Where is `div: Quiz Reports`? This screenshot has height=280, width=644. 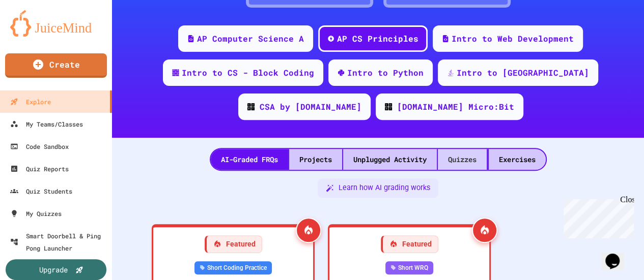 div: Quiz Reports is located at coordinates (39, 169).